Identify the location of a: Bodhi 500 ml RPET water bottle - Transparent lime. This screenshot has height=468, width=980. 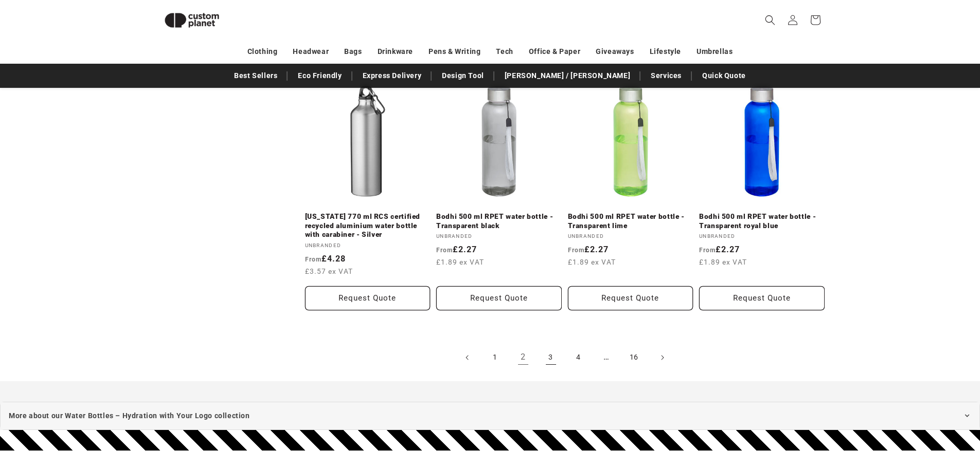
(631, 221).